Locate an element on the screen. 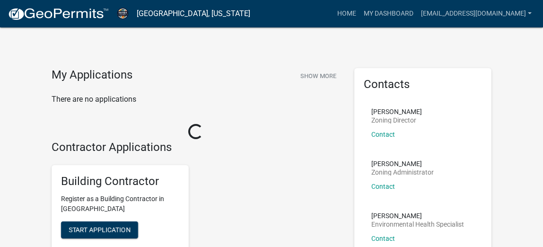 The width and height of the screenshot is (543, 247). h5: Contacts is located at coordinates (423, 84).